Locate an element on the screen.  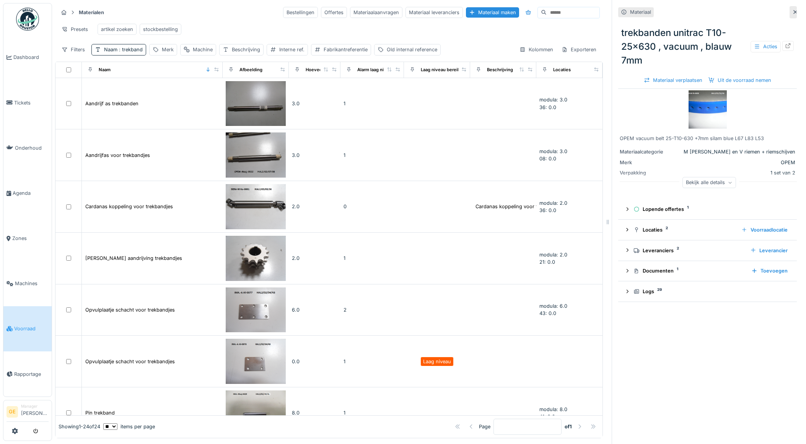
div: 6.0 is located at coordinates (314, 309).